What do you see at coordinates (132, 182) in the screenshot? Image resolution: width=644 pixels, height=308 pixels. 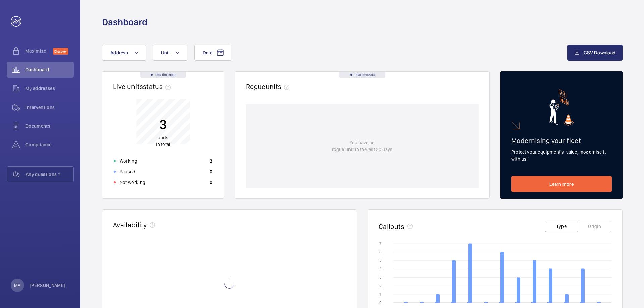 I see `p: Not working` at bounding box center [132, 182].